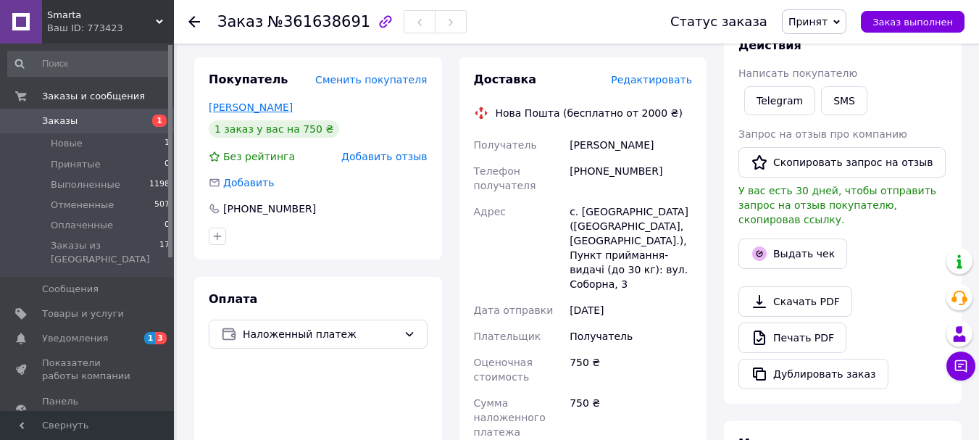 The height and width of the screenshot is (440, 979). Describe the element at coordinates (159, 185) in the screenshot. I see `span: 1198` at that location.